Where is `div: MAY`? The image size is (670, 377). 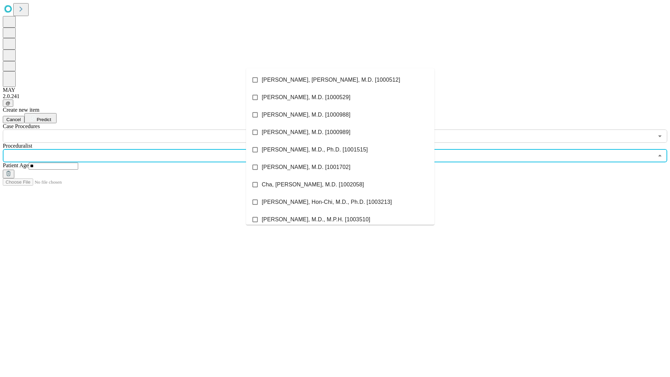
div: MAY is located at coordinates (335, 90).